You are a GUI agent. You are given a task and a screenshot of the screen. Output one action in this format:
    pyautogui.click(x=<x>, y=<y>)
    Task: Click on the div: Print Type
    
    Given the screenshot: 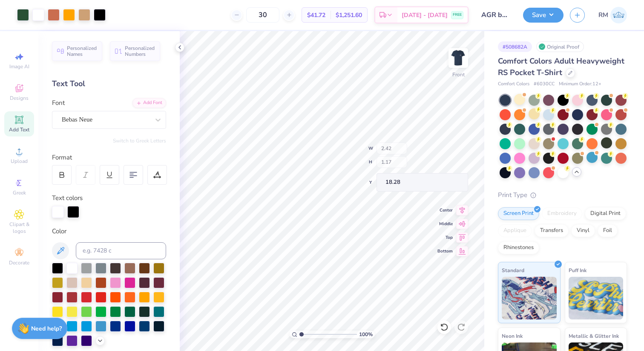 What is the action you would take?
    pyautogui.click(x=562, y=195)
    